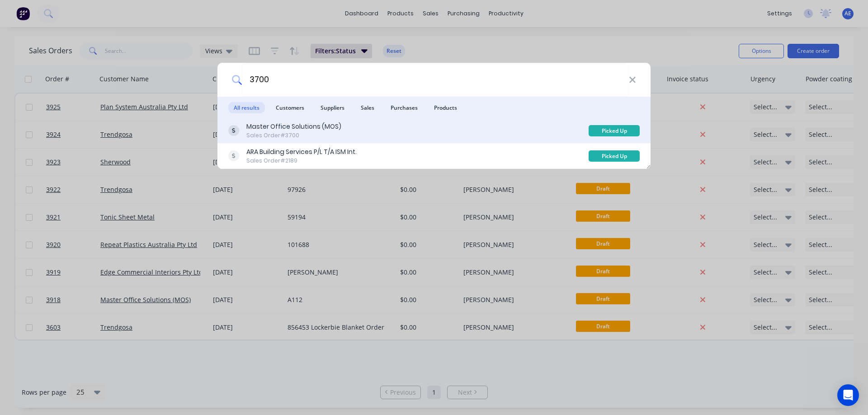  Describe the element at coordinates (404, 108) in the screenshot. I see `span: Purchases` at that location.